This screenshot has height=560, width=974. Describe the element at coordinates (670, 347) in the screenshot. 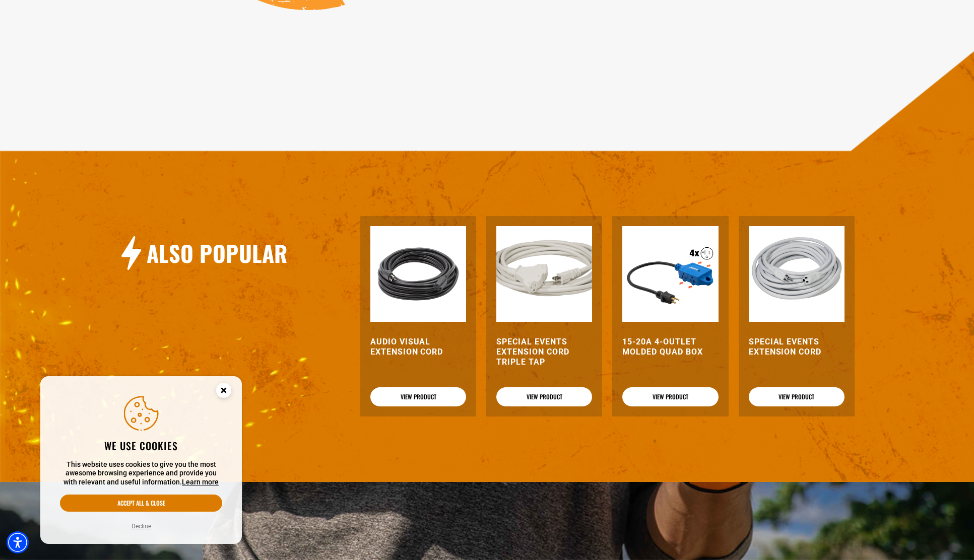

I see `h3: 15-20A 4-Outlet Molded Quad Box` at that location.